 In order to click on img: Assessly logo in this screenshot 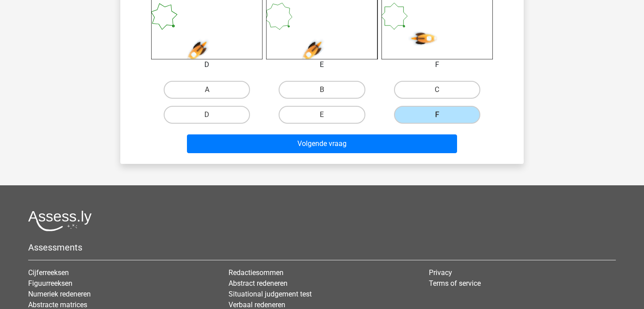, I will do `click(60, 221)`.